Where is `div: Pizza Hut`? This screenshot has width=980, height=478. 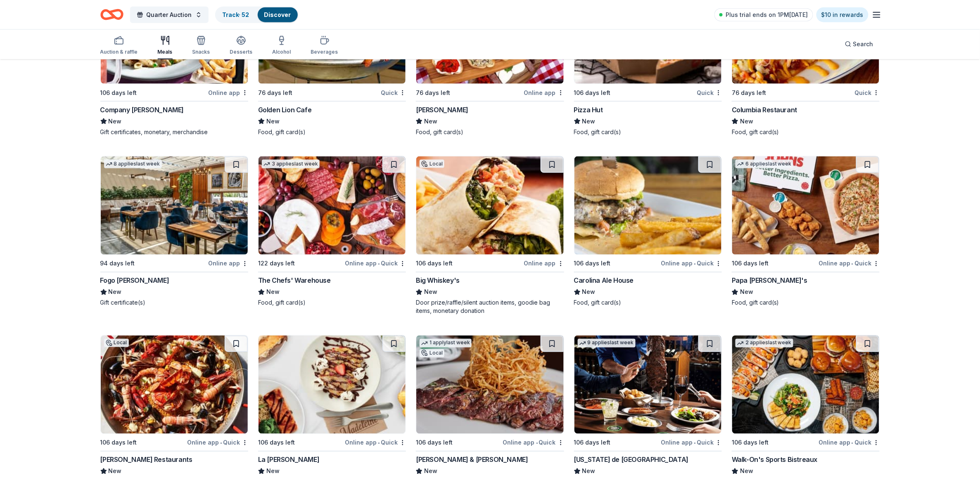 div: Pizza Hut is located at coordinates (588, 109).